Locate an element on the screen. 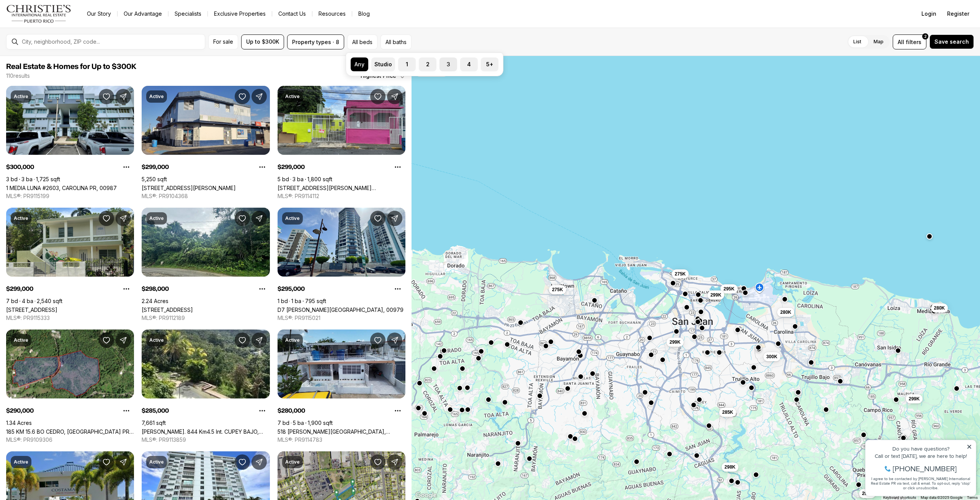  span: 2 is located at coordinates (925, 36).